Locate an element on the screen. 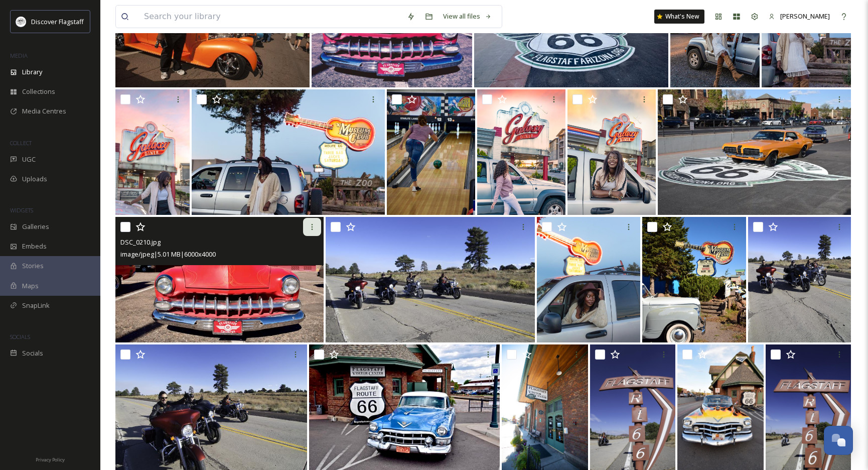  img: 2021-DiscoverFlagstaff-782_Edit.jpg is located at coordinates (612, 152).